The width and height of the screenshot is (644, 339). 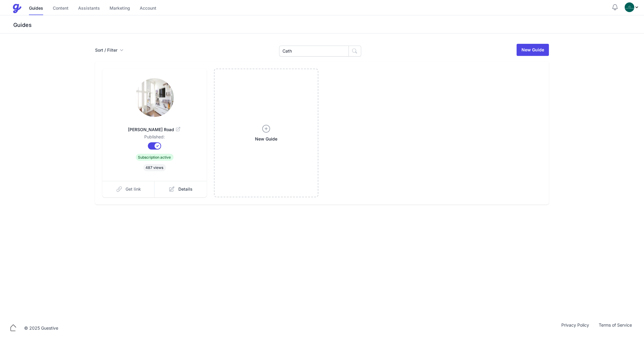 What do you see at coordinates (630, 7) in the screenshot?
I see `img: oovs19i4we9w73xo0bfpgswpi0cd` at bounding box center [630, 7].